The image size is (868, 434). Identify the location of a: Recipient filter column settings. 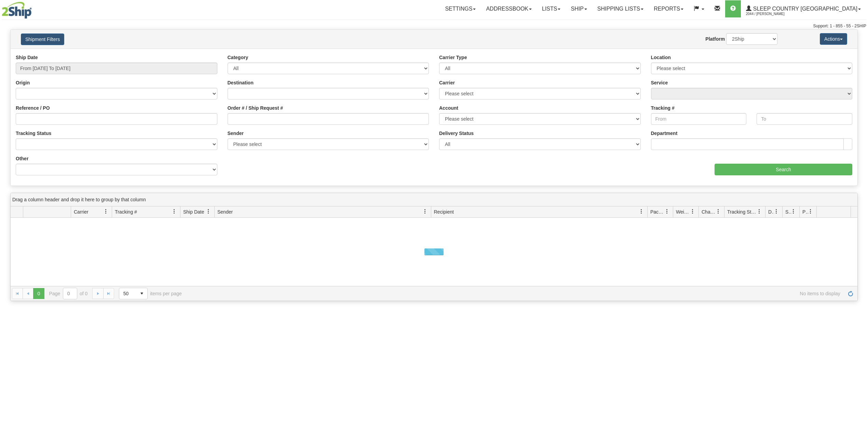
(641, 211).